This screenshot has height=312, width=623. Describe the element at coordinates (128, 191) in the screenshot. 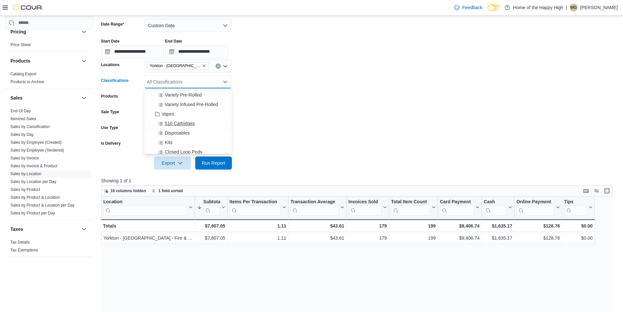

I see `span: 16 columns hidden` at that location.